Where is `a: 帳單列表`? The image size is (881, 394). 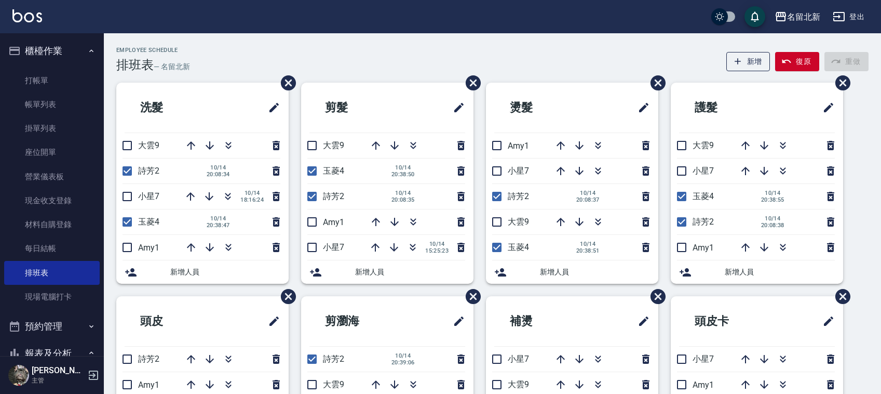 a: 帳單列表 is located at coordinates (52, 104).